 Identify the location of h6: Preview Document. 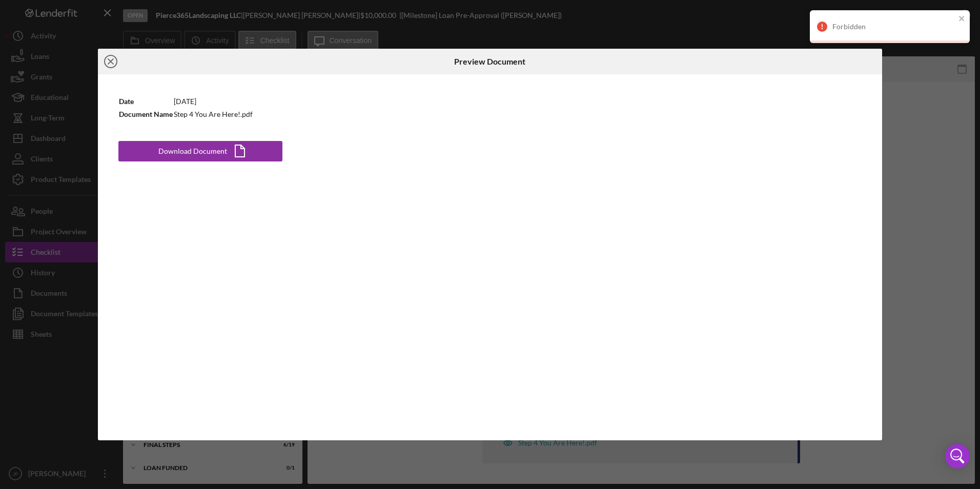
(490, 61).